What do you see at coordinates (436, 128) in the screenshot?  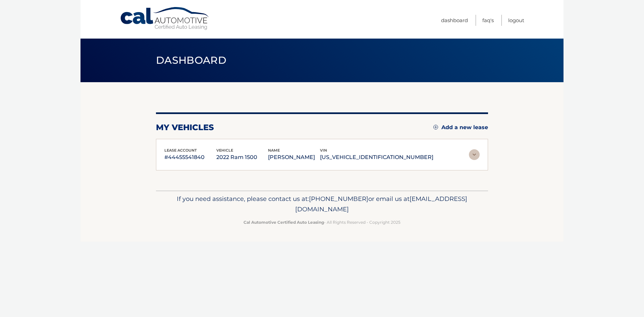 I see `img: add.svg` at bounding box center [436, 128].